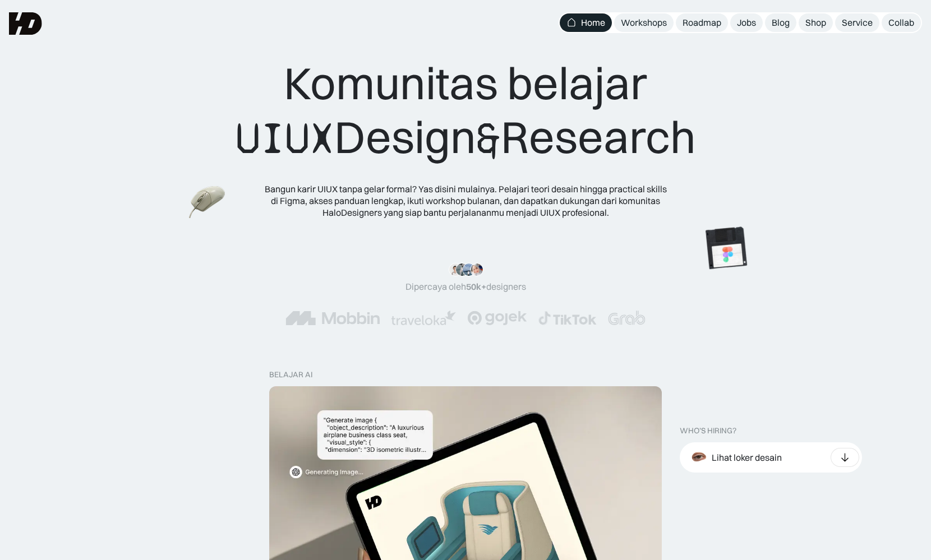 The width and height of the screenshot is (931, 560). I want to click on a: Collab, so click(902, 22).